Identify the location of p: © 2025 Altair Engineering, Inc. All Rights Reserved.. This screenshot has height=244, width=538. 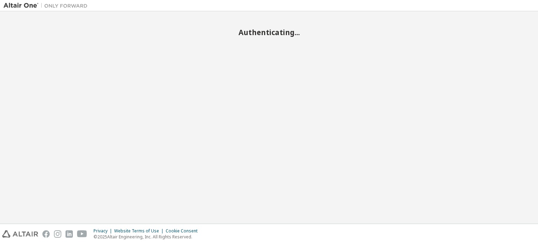
(148, 236).